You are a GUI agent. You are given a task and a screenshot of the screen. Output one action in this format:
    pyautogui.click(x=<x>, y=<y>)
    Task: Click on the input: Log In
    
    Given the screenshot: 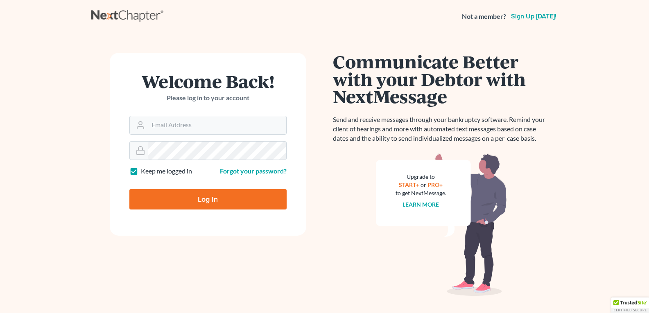 What is the action you would take?
    pyautogui.click(x=208, y=200)
    